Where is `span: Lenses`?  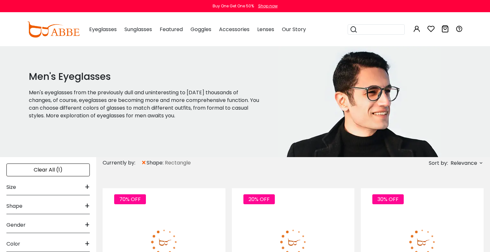
span: Lenses is located at coordinates (266, 29).